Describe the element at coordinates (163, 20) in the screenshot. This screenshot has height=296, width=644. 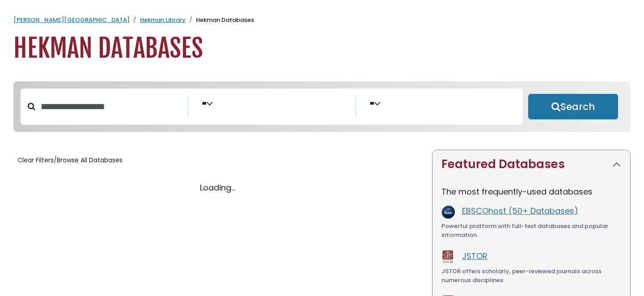
I see `a: Hekman Library` at that location.